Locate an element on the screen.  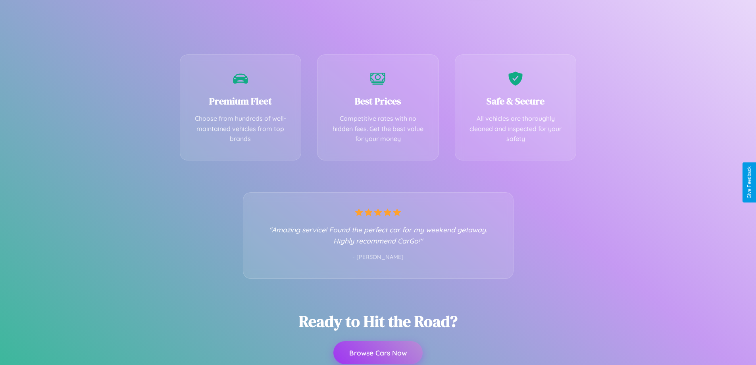
p: Choose from hundreds of well-maintained vehicles from top brands is located at coordinates (241, 129).